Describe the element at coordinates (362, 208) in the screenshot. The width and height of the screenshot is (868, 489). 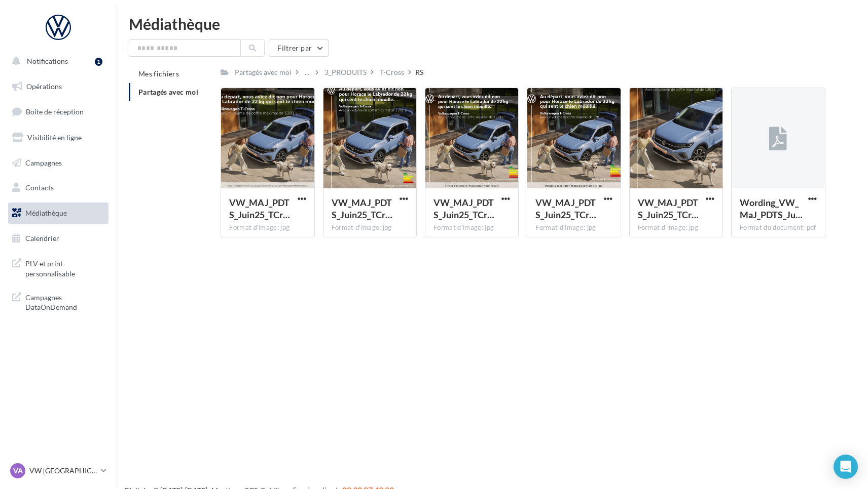
I see `span: VW_MAJ_PDTS_Juin25_TCross_RS-INSTA` at that location.